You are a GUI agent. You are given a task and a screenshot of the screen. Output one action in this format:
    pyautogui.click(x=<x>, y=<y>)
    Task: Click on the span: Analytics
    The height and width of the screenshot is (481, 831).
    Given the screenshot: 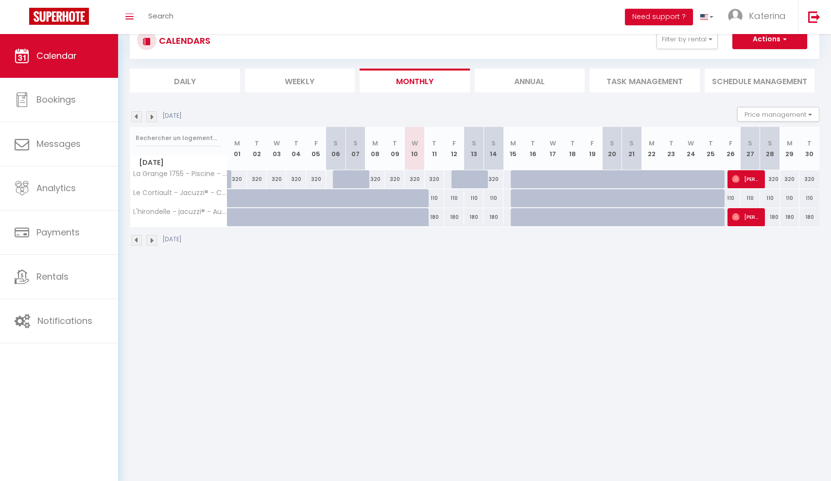 What is the action you would take?
    pyautogui.click(x=56, y=188)
    